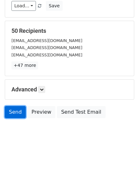 This screenshot has height=171, width=139. Describe the element at coordinates (69, 31) in the screenshot. I see `h5: 50 Recipients` at that location.